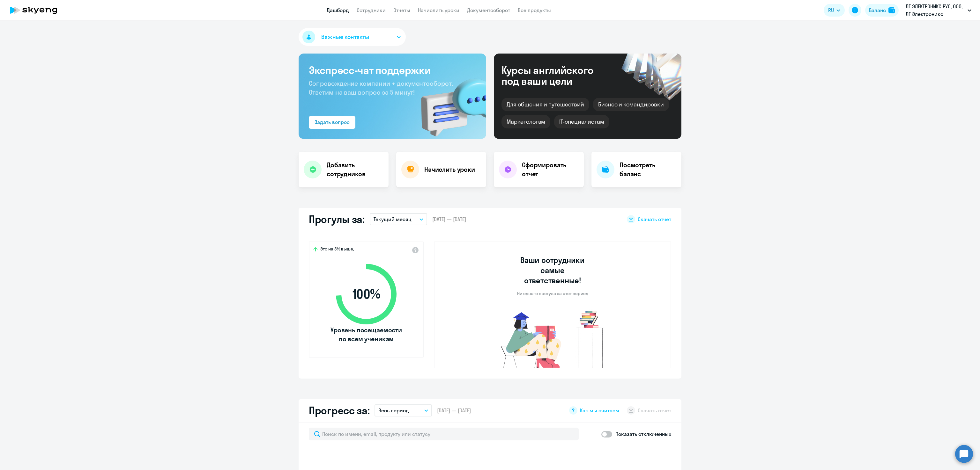 This screenshot has width=980, height=470. I want to click on button: Важные контакты, so click(352, 37).